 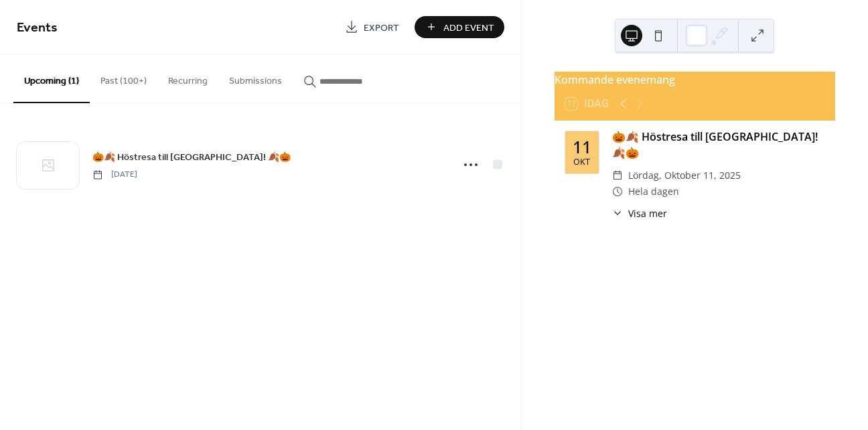 What do you see at coordinates (647, 213) in the screenshot?
I see `span: Visa mer` at bounding box center [647, 213].